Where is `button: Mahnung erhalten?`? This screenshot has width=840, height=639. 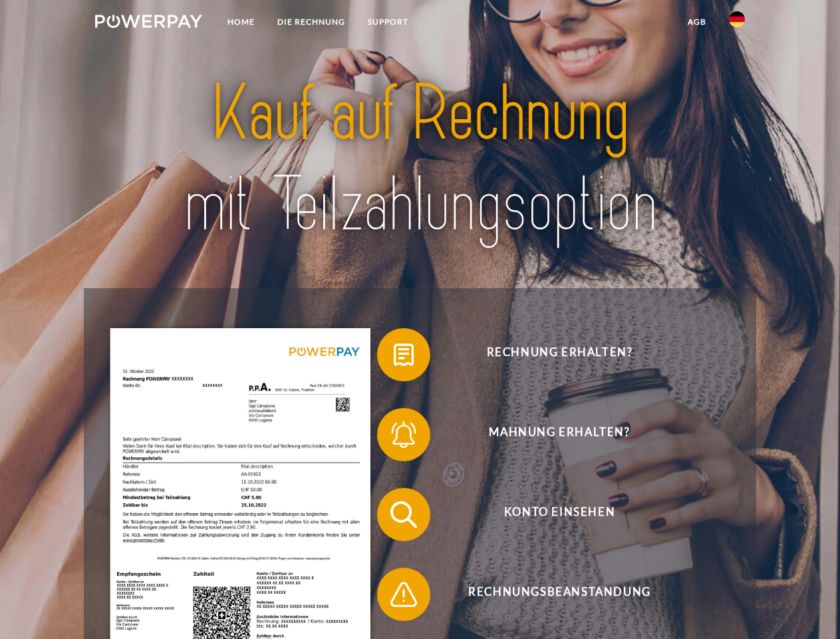
button: Mahnung erhalten? is located at coordinates (550, 435).